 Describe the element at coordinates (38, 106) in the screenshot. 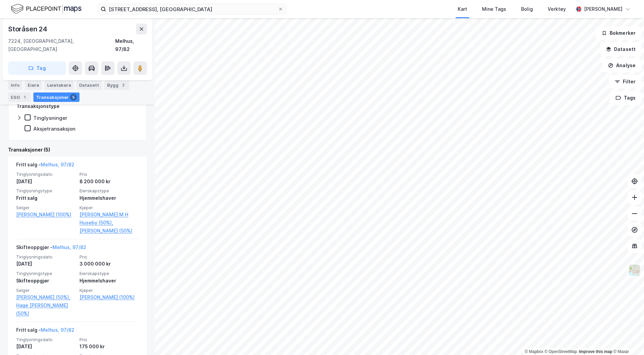

I see `div: Transaksjonstype` at that location.